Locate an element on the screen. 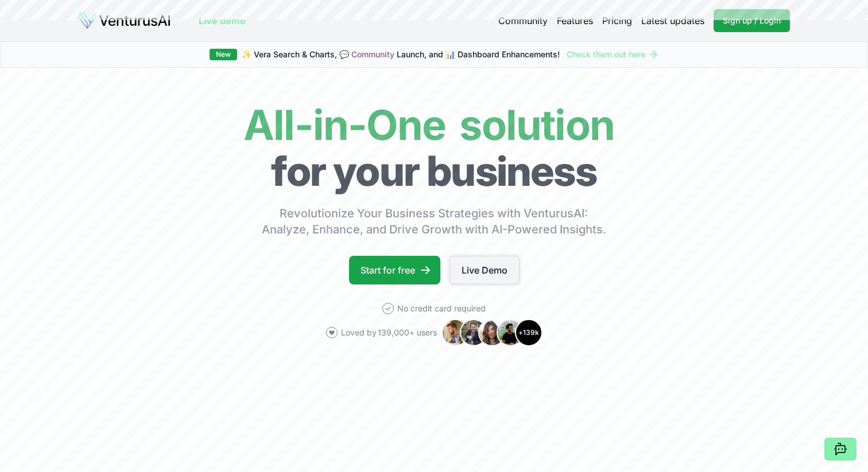 The width and height of the screenshot is (868, 472). img: Avatar 3 is located at coordinates (492, 333).